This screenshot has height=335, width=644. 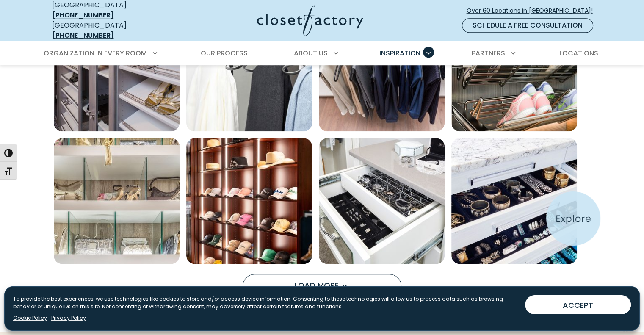 What do you see at coordinates (117, 201) in the screenshot?
I see `img: glass shelf dividers create stylized cubbies` at bounding box center [117, 201].